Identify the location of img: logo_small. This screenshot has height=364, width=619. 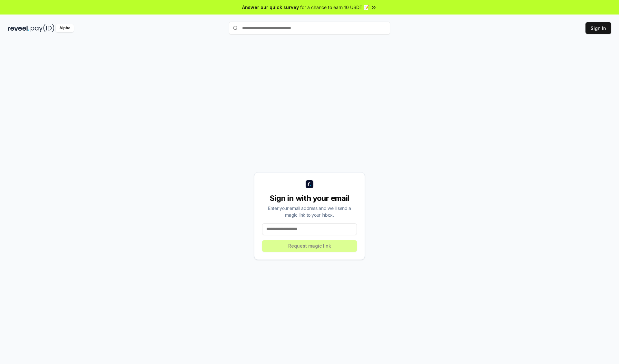
(310, 184).